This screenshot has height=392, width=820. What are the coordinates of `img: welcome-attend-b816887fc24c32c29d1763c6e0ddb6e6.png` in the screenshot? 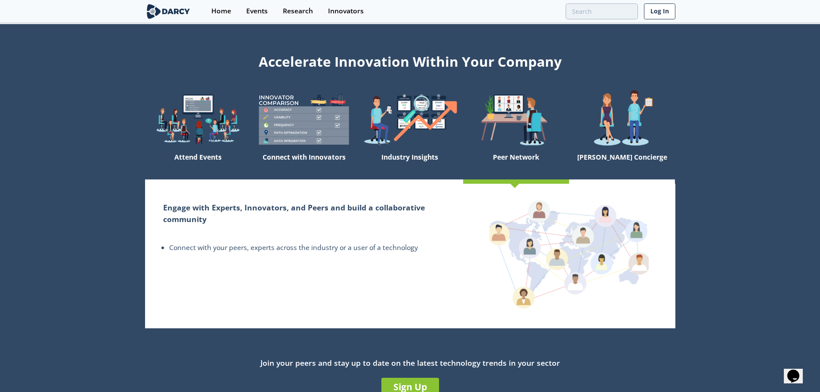 It's located at (516, 119).